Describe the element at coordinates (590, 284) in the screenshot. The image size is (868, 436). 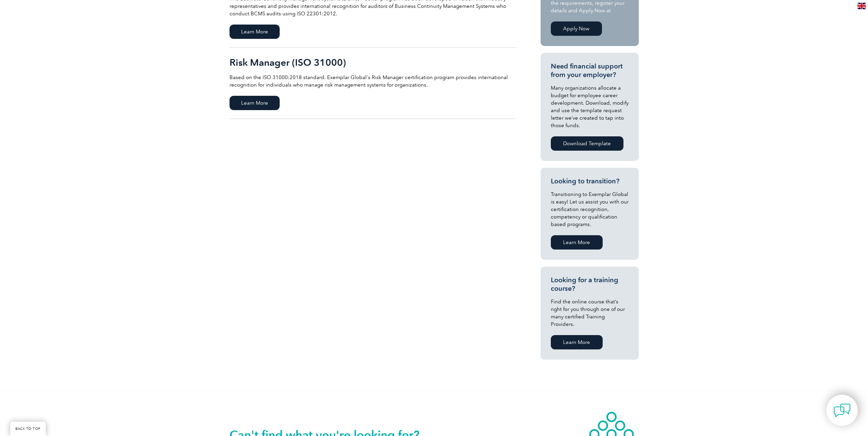
I see `h3: Looking for a training course?` at that location.